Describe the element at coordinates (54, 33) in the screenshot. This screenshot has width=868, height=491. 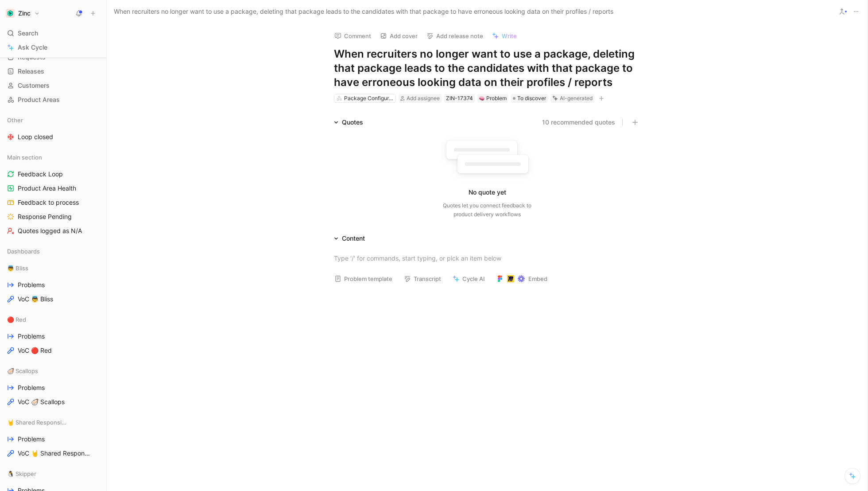
I see `div: Search` at that location.